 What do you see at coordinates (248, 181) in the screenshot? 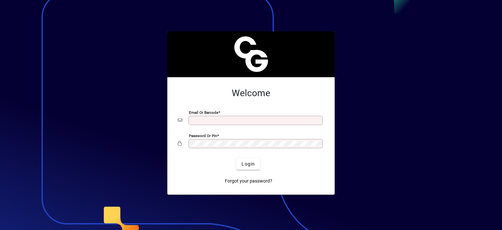
I see `a: Forgot your password?` at bounding box center [248, 181].